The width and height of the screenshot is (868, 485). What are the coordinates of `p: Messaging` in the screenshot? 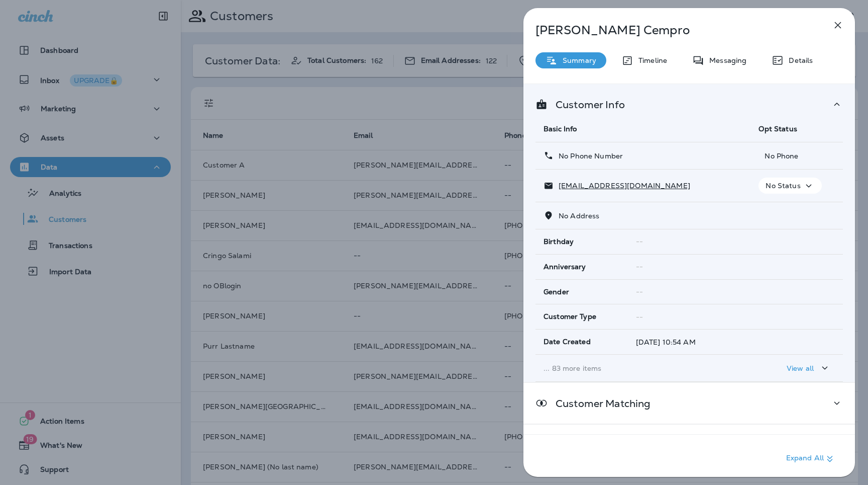 It's located at (725, 60).